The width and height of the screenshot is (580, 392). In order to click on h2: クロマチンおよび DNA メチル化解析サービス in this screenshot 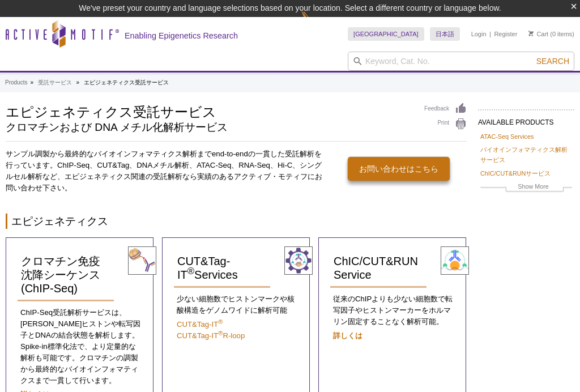, I will do `click(209, 128)`.